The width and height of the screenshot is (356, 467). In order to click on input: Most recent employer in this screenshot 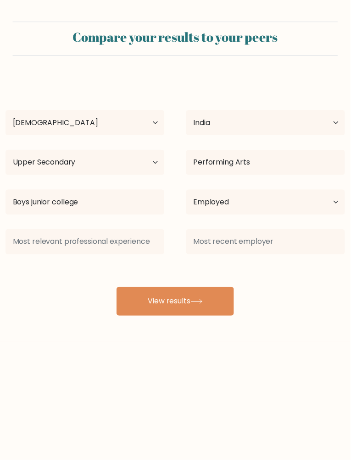, I will do `click(270, 246)`.